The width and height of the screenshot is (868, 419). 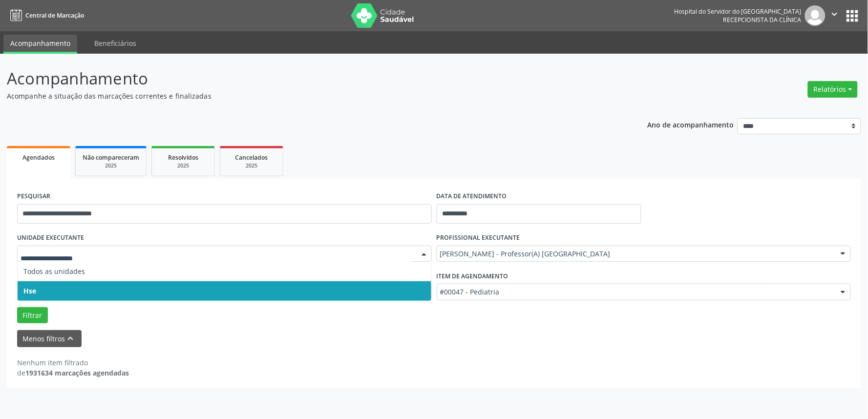 I want to click on label: PROFISSIONAL EXECUTANTE, so click(x=478, y=238).